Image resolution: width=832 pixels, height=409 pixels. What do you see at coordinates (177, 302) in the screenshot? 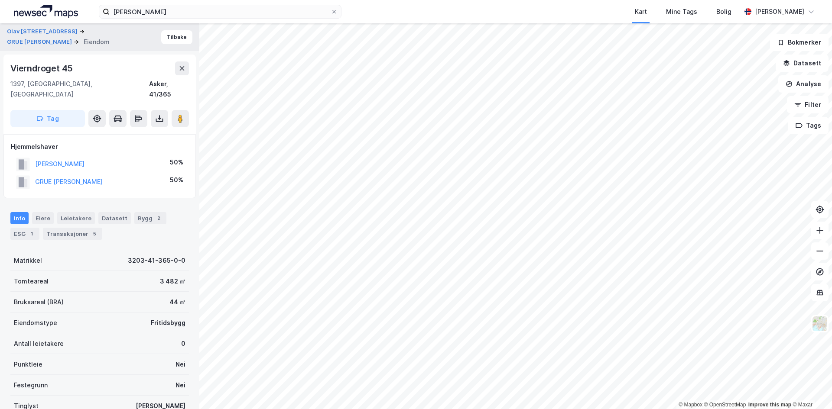
I see `div: 44 ㎡` at bounding box center [177, 302].